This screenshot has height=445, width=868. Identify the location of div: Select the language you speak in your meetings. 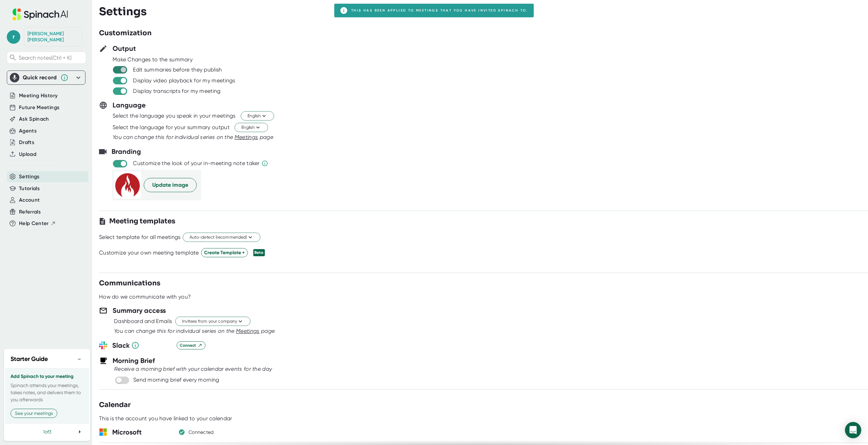
(174, 116).